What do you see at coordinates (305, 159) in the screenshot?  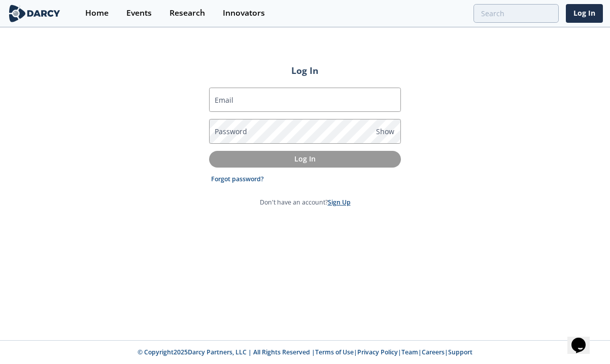 I see `p: Log In` at bounding box center [305, 159].